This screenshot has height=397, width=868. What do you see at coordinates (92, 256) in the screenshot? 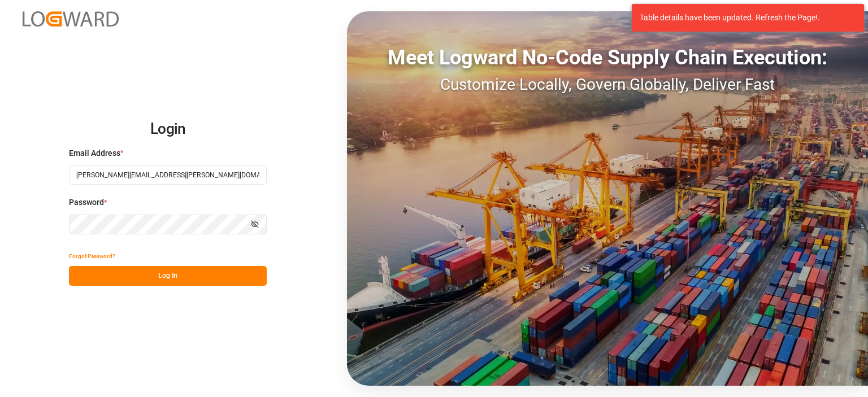
I see `button: Forgot Password?` at bounding box center [92, 256].